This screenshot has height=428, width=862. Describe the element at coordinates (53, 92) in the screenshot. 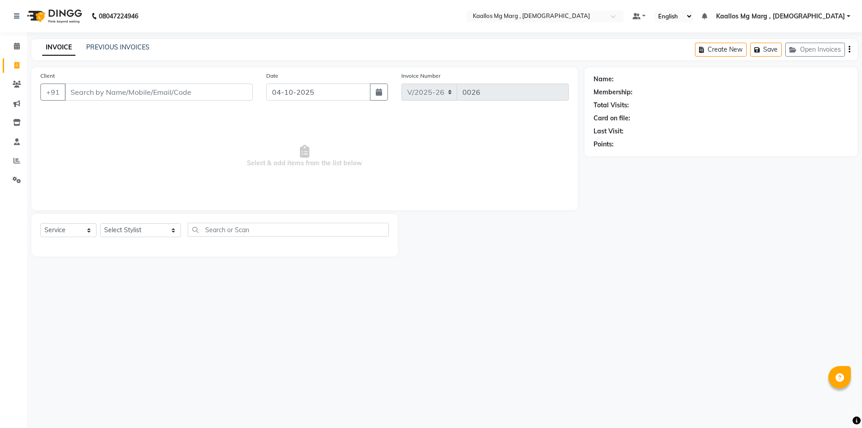

I see `button: +91` at that location.